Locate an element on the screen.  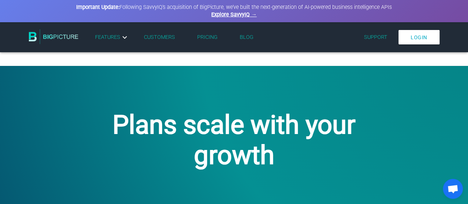
img: BigPicture.io is located at coordinates (54, 37).